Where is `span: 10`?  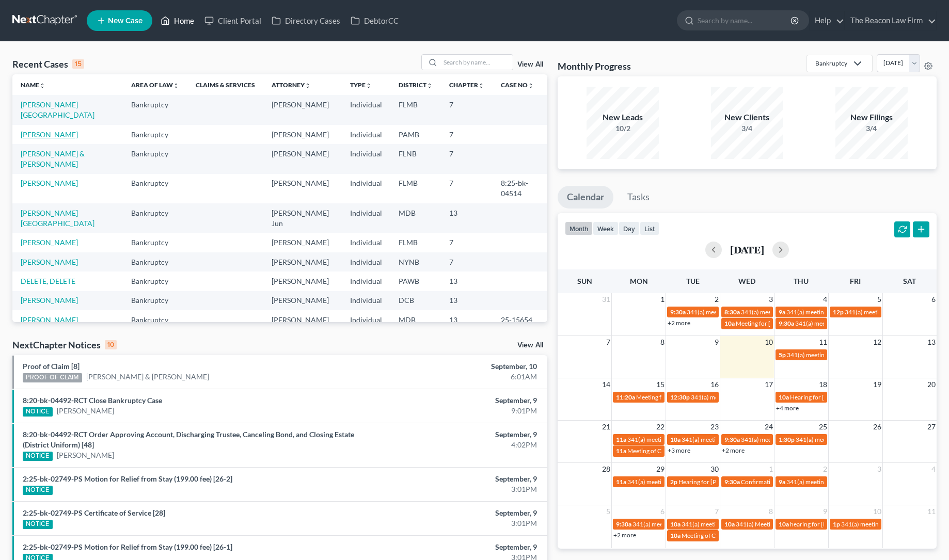
span: 10 is located at coordinates (877, 511).